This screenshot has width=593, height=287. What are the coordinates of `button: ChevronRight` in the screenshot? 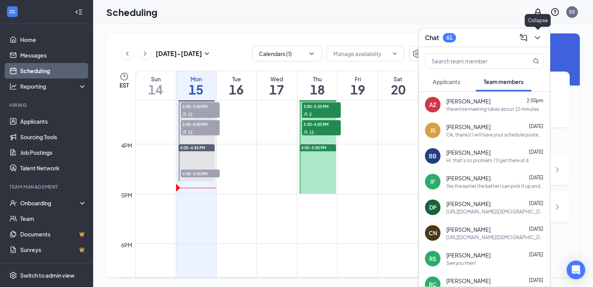 It's located at (145, 54).